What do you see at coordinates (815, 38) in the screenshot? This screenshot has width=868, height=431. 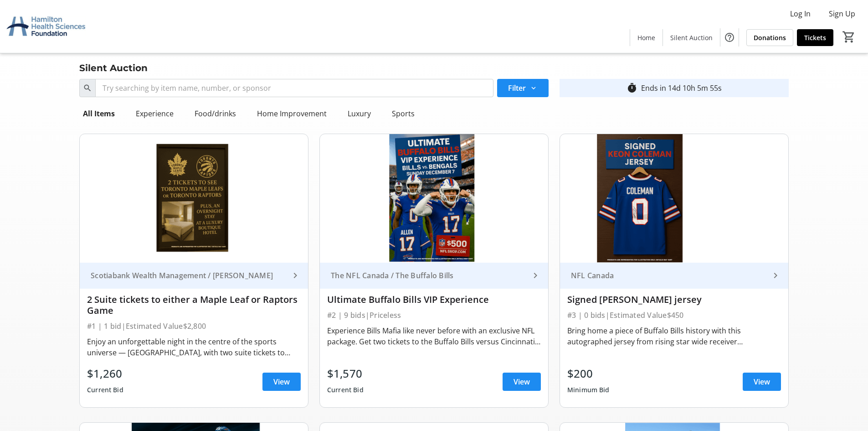 I see `span: Tickets` at bounding box center [815, 38].